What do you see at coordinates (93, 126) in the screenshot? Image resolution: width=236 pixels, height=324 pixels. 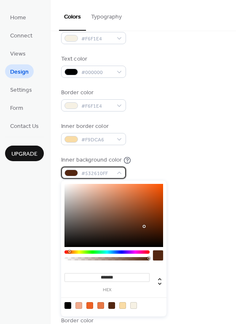 I see `div: Inner border color` at bounding box center [93, 126].